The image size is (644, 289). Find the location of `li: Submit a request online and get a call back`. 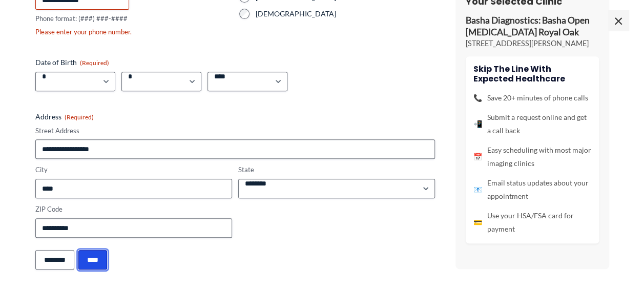

li: Submit a request online and get a call back is located at coordinates (532, 125).